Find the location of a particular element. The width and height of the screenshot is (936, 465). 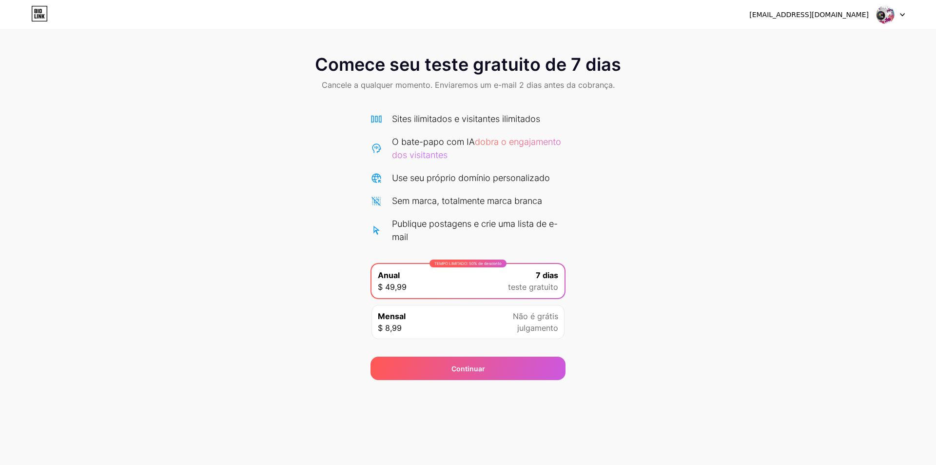

font: teste gratuito is located at coordinates (533, 287).